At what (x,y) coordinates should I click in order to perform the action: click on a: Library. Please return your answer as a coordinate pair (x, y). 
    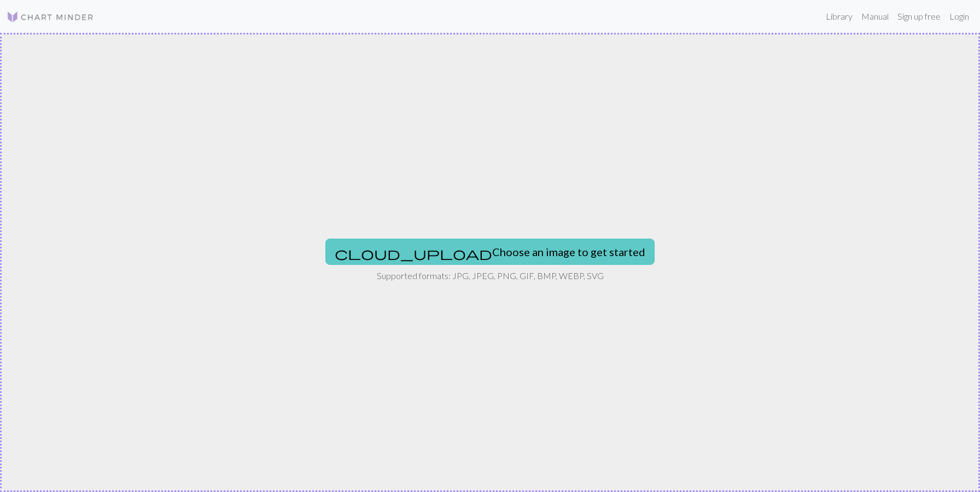
    Looking at the image, I should click on (839, 17).